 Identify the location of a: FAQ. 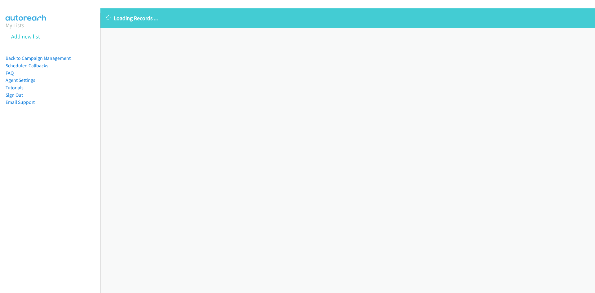
(10, 73).